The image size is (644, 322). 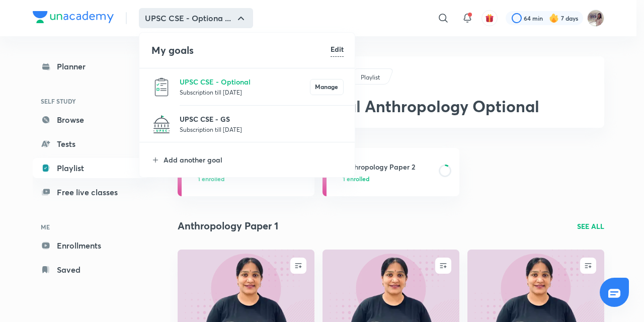 What do you see at coordinates (162, 125) in the screenshot?
I see `img: UPSC CSE - GS` at bounding box center [162, 125].